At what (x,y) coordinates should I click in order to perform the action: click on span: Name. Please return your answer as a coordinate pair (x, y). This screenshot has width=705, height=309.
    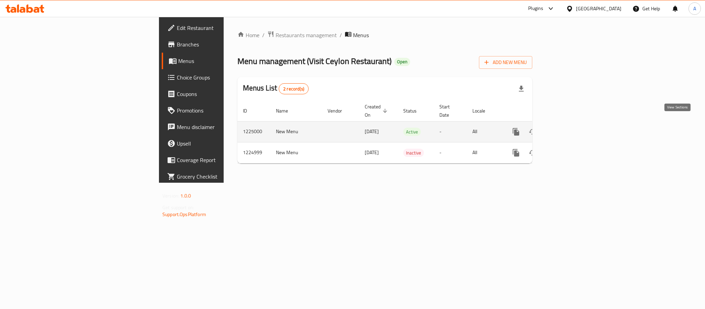
    Looking at the image, I should click on (286, 111).